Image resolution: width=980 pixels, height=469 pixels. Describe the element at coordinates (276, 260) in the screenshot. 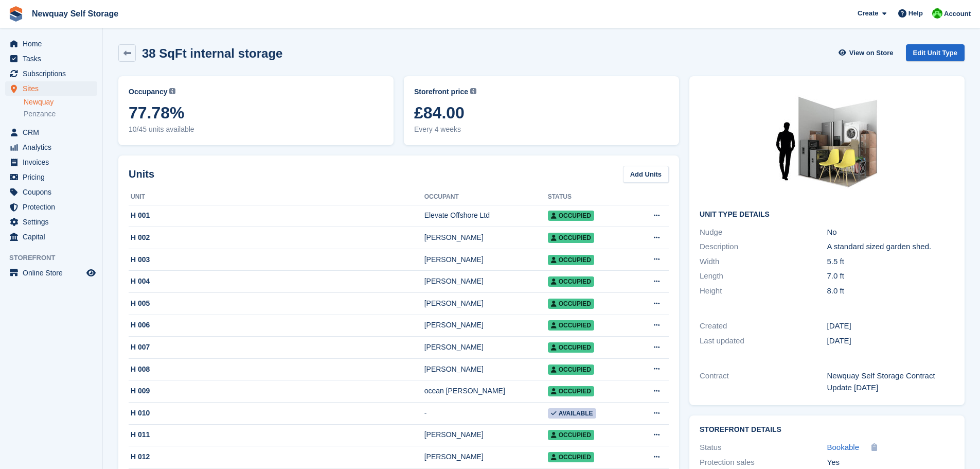

I see `div: H 003` at that location.